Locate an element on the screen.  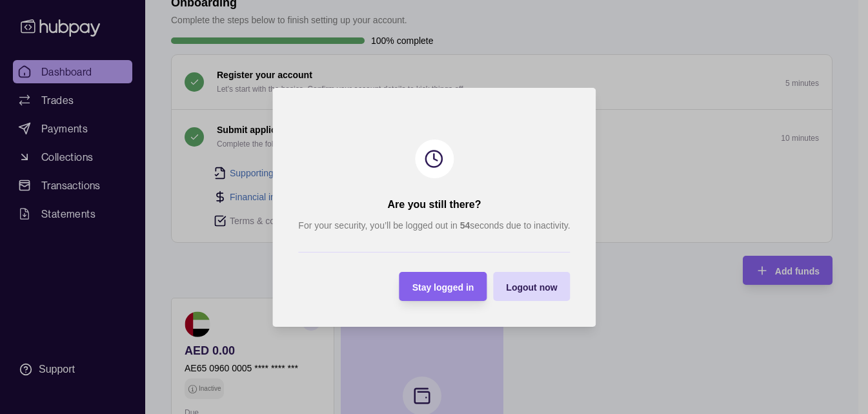
button: Logout now is located at coordinates (531, 286).